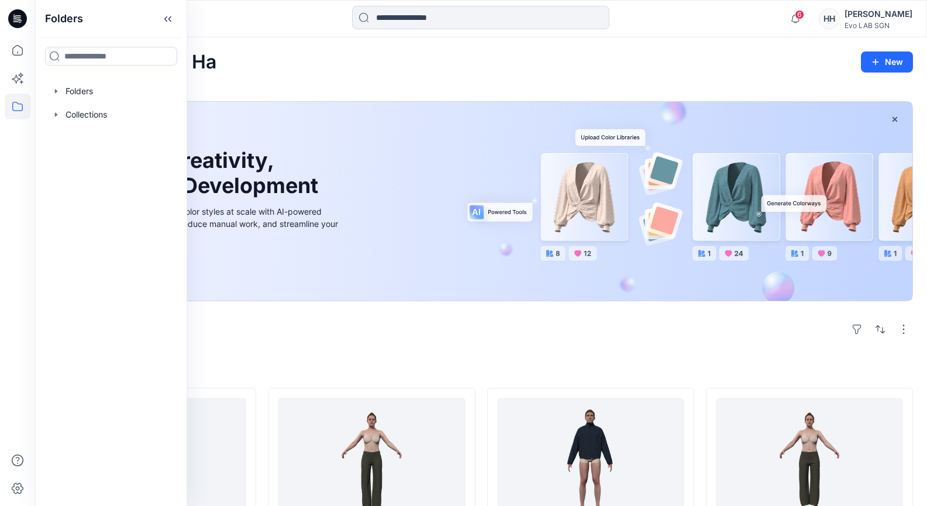  What do you see at coordinates (201, 173) in the screenshot?
I see `h1: Unleash Creativity, Speed Up Development` at bounding box center [201, 173].